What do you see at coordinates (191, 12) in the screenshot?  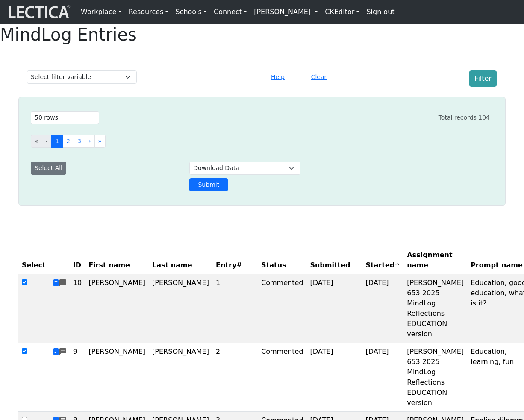 I see `a: Schools` at bounding box center [191, 12].